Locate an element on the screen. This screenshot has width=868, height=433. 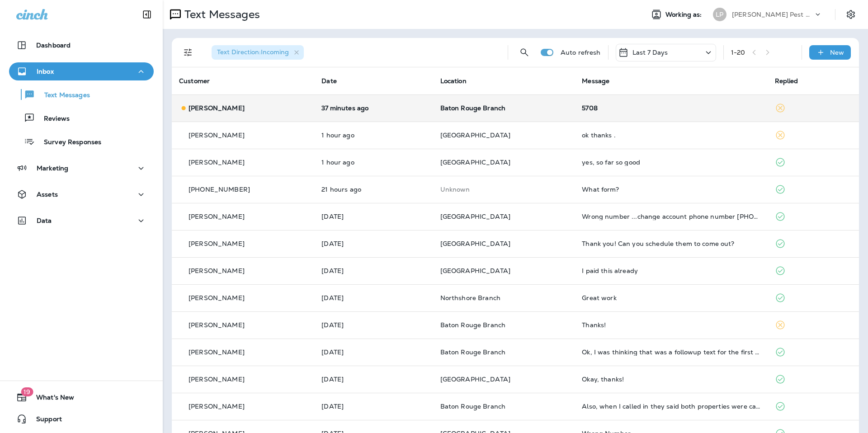
p: New is located at coordinates (837, 53).